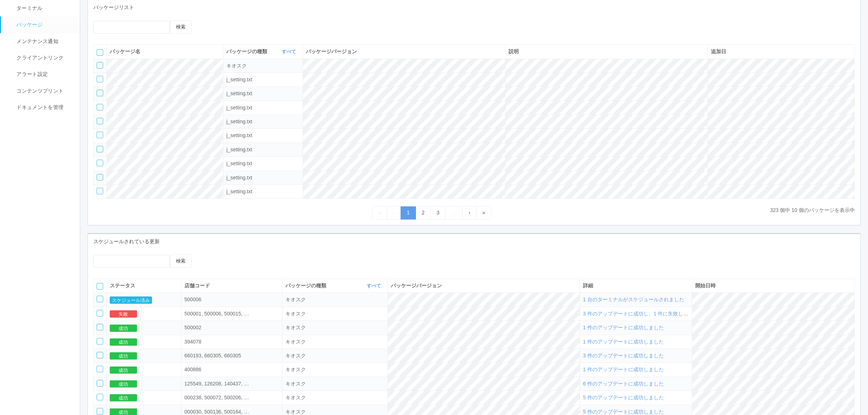 The height and width of the screenshot is (415, 868). Describe the element at coordinates (232, 286) in the screenshot. I see `div: 店舗コード` at that location.